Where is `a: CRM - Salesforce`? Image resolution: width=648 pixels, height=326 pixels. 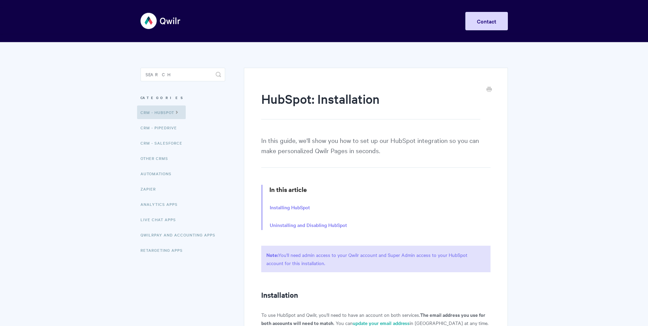 a: CRM - Salesforce is located at coordinates (164, 143).